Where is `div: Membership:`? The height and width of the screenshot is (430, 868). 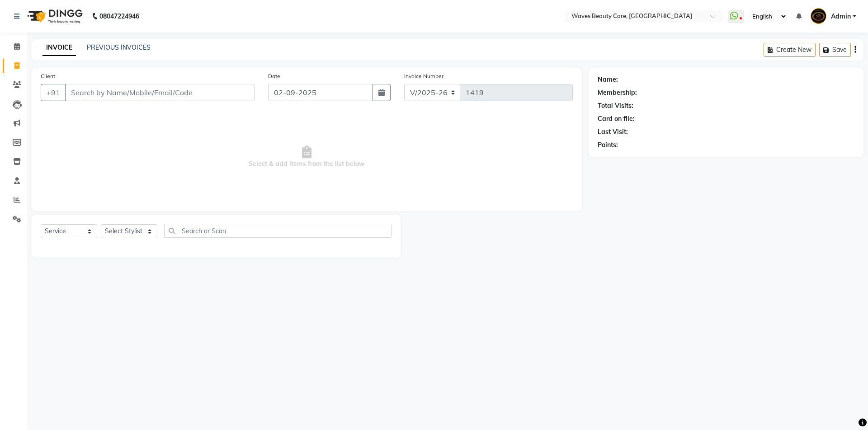 div: Membership: is located at coordinates (617, 92).